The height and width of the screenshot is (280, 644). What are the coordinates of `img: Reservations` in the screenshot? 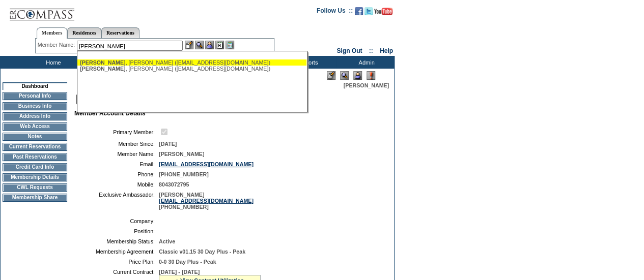 It's located at (219, 45).